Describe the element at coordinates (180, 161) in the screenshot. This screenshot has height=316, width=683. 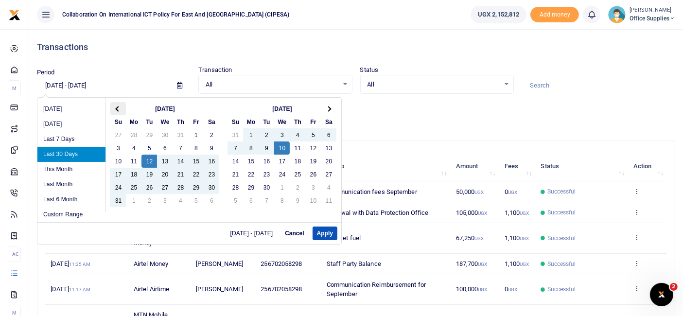
I see `td: 14` at that location.